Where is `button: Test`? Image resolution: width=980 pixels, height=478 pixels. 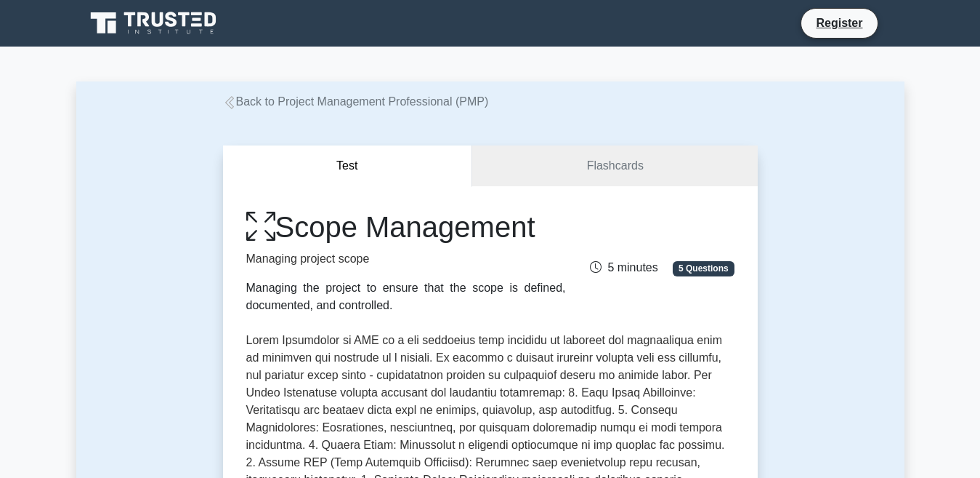
button: Test is located at coordinates (348, 166).